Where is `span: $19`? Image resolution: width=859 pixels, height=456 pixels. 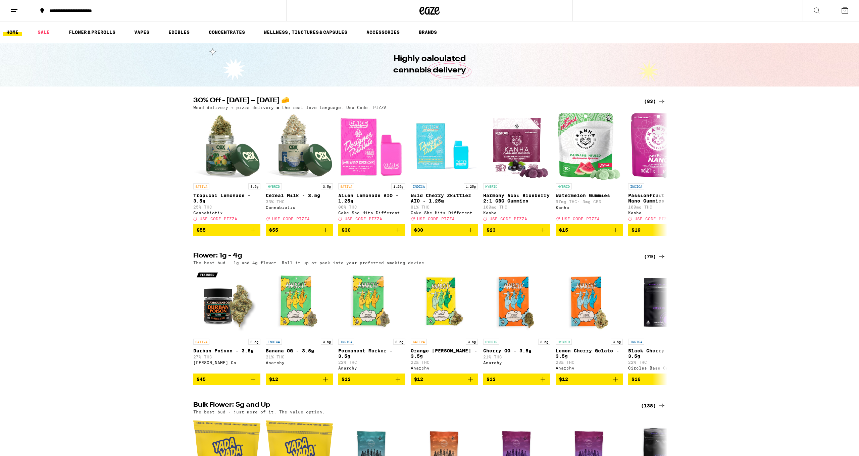 span: $19 is located at coordinates (636, 230).